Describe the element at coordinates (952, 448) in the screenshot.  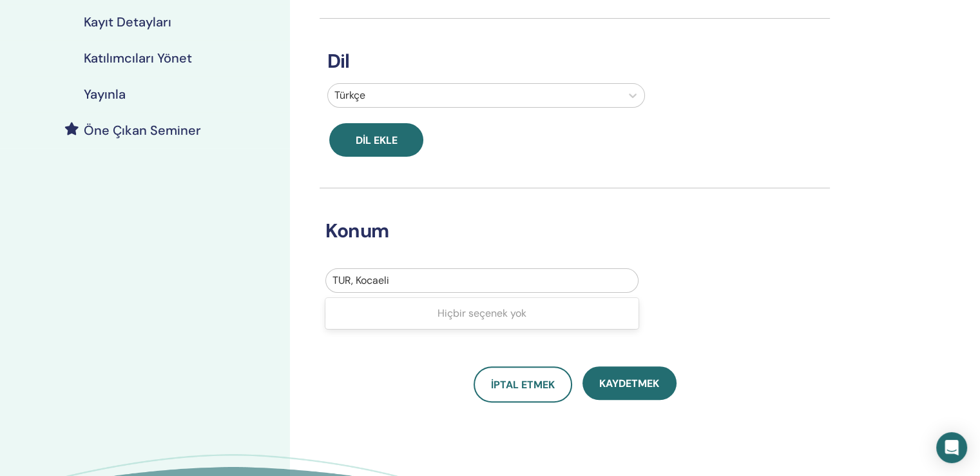
I see `div: Intercom Messenger'ı açın` at that location.